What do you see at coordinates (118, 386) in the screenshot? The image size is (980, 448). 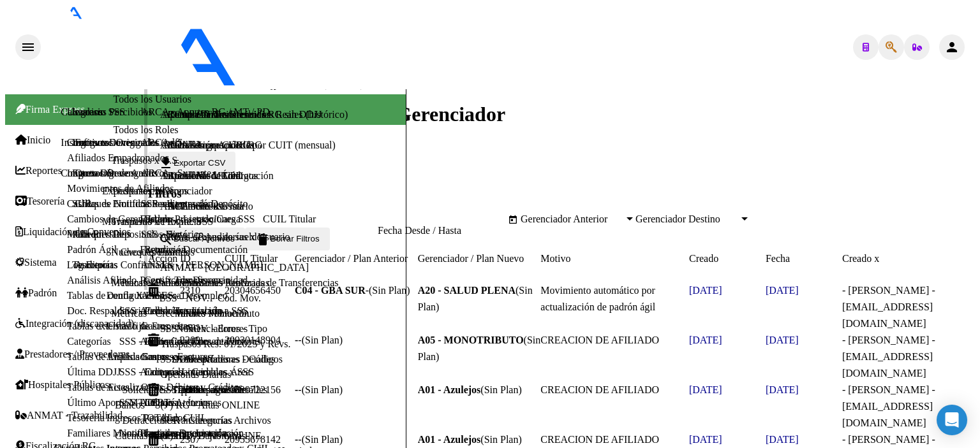 I see `a: Actas` at bounding box center [118, 386].